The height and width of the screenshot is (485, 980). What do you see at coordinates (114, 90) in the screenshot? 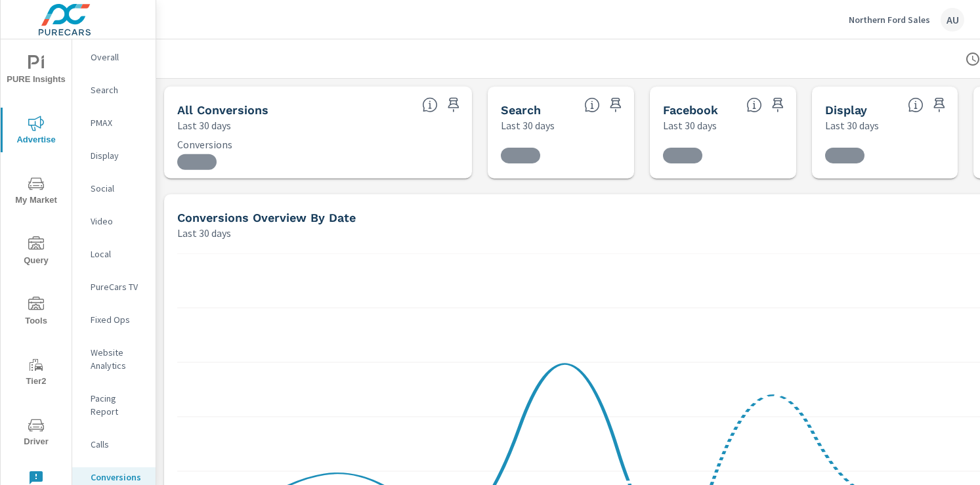
I see `div: Search` at bounding box center [114, 90].